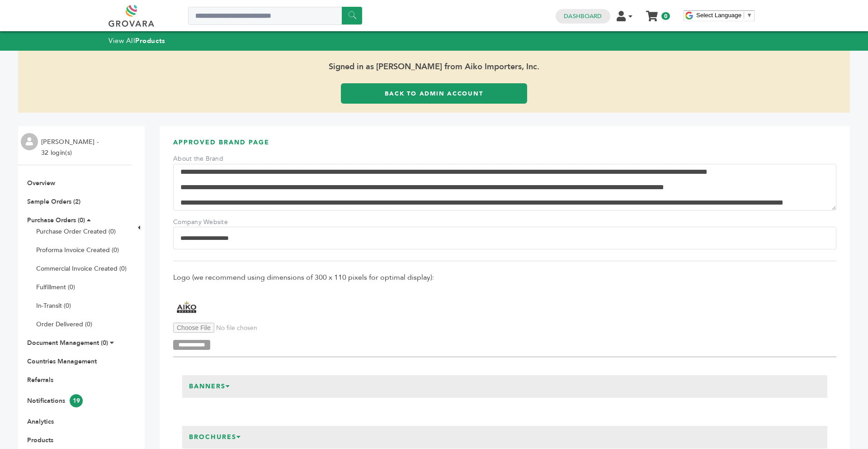 This screenshot has width=868, height=449. Describe the element at coordinates (67, 343) in the screenshot. I see `a: Document Management (0)` at that location.